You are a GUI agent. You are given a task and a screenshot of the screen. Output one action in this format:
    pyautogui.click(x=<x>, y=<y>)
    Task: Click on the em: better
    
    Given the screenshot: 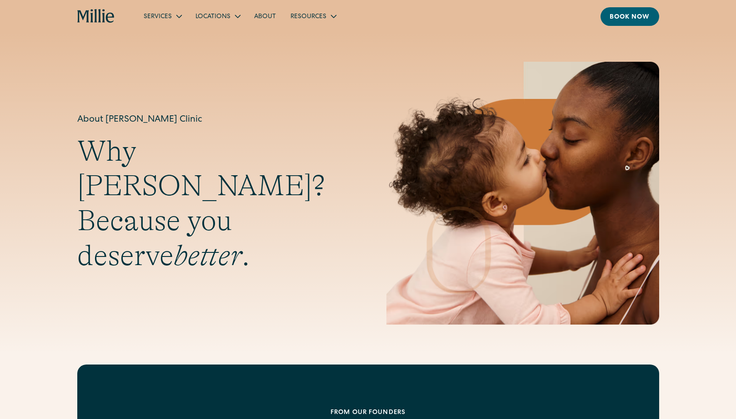 What is the action you would take?
    pyautogui.click(x=208, y=256)
    